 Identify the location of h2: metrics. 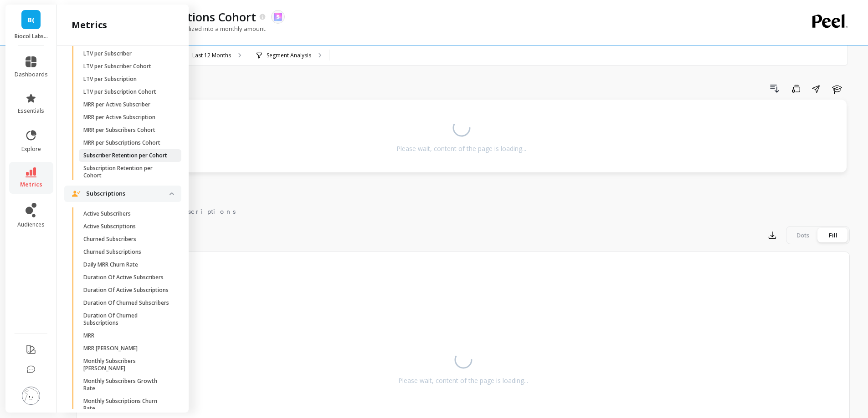
(89, 25).